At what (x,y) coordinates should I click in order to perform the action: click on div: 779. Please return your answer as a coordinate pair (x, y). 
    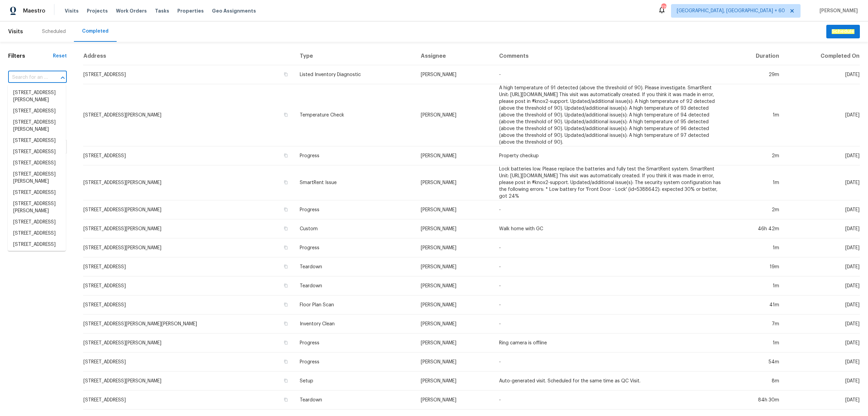
    Looking at the image, I should click on (664, 8).